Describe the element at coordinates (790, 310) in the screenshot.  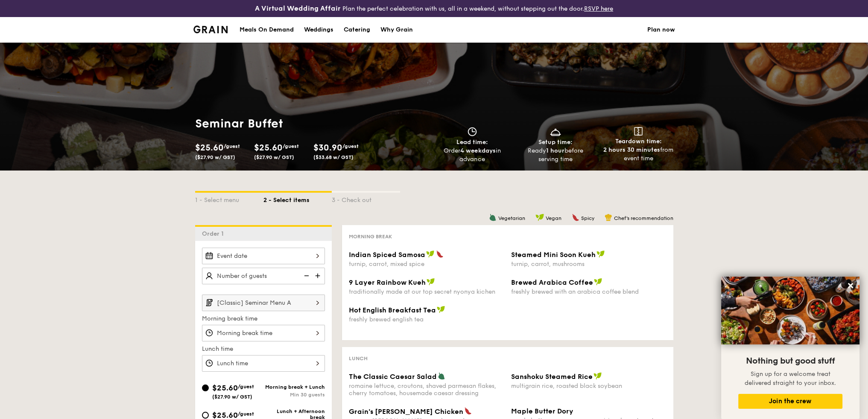
I see `img: DSC07876-Edit02-Large.jpeg` at that location.